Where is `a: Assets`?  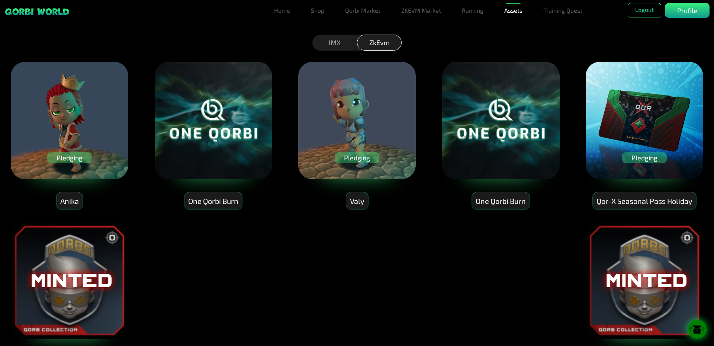 a: Assets is located at coordinates (513, 10).